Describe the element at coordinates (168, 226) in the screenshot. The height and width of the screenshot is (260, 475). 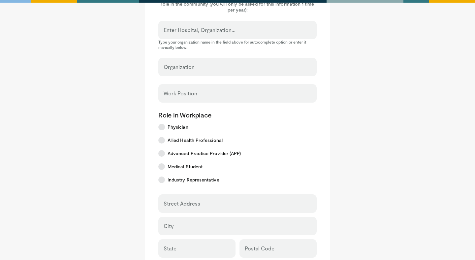
I see `label: City` at that location.